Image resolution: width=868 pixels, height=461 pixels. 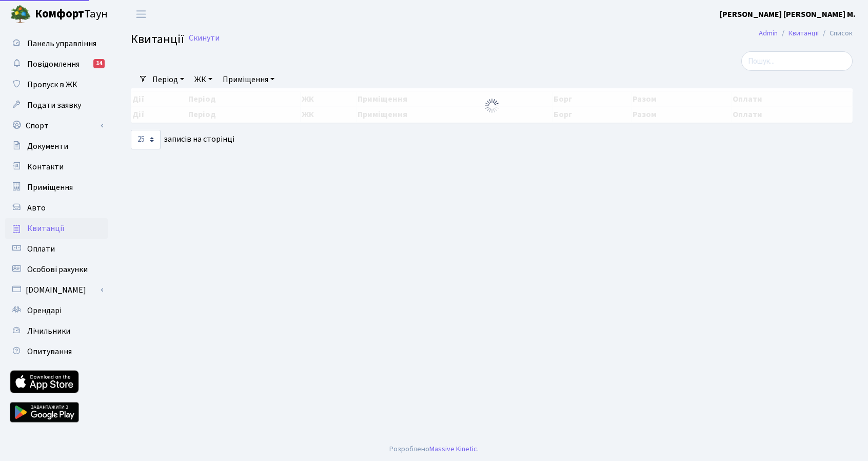 I want to click on a: Пропуск в ЖК, so click(x=56, y=85).